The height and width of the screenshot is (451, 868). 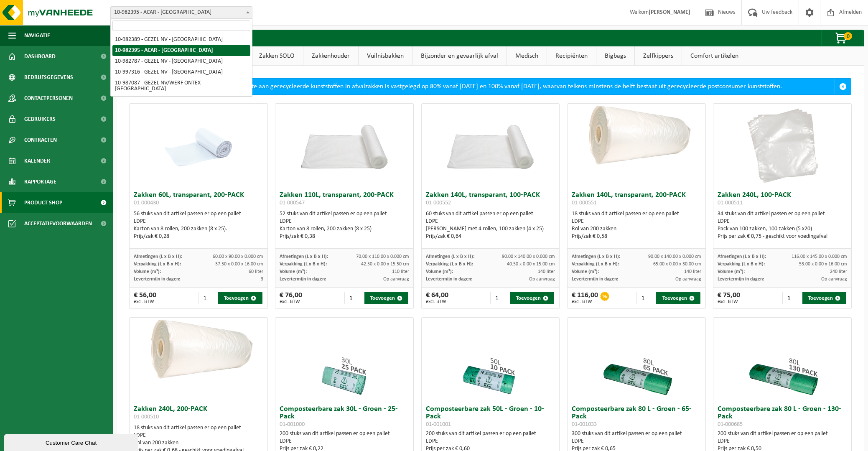 I want to click on h3: Zakken 240L, 200-PACK, so click(x=198, y=414).